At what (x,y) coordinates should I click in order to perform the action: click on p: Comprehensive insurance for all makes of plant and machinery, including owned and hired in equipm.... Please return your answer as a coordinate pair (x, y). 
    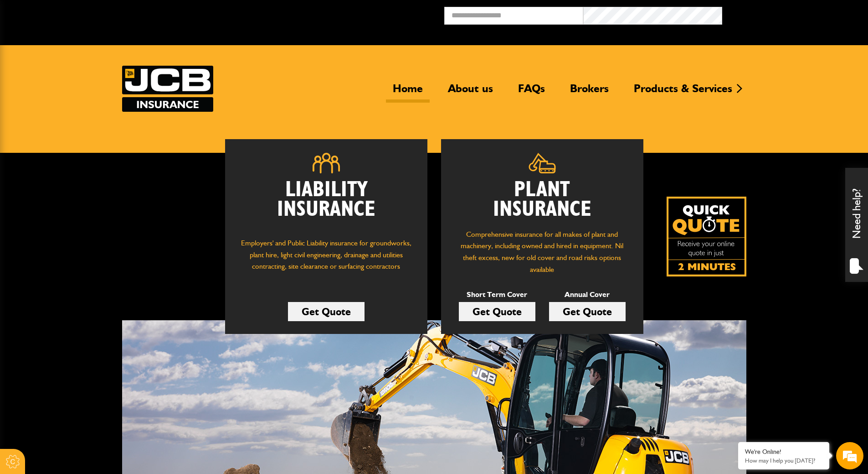
    Looking at the image, I should click on (542, 252).